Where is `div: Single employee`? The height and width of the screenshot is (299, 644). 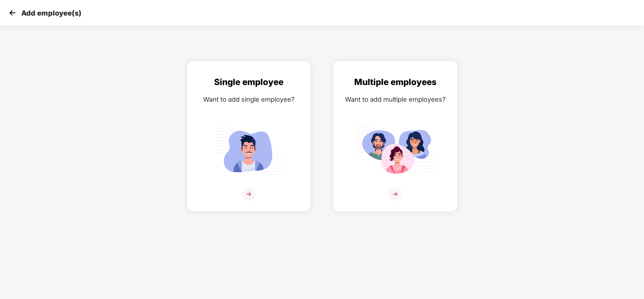 div: Single employee is located at coordinates (249, 82).